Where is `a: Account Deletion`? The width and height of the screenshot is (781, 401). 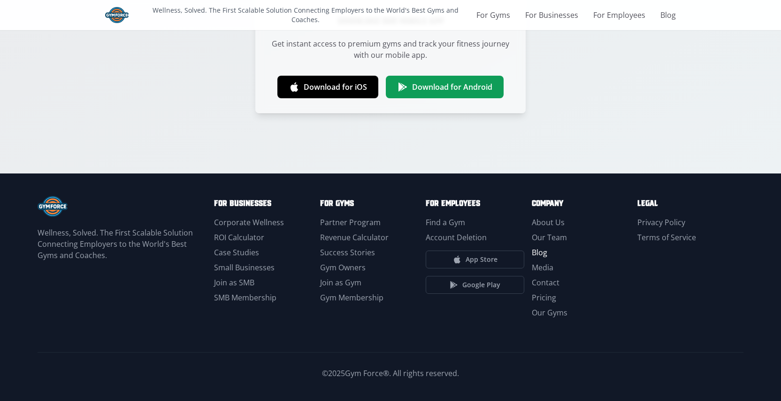
a: Account Deletion is located at coordinates (456, 237).